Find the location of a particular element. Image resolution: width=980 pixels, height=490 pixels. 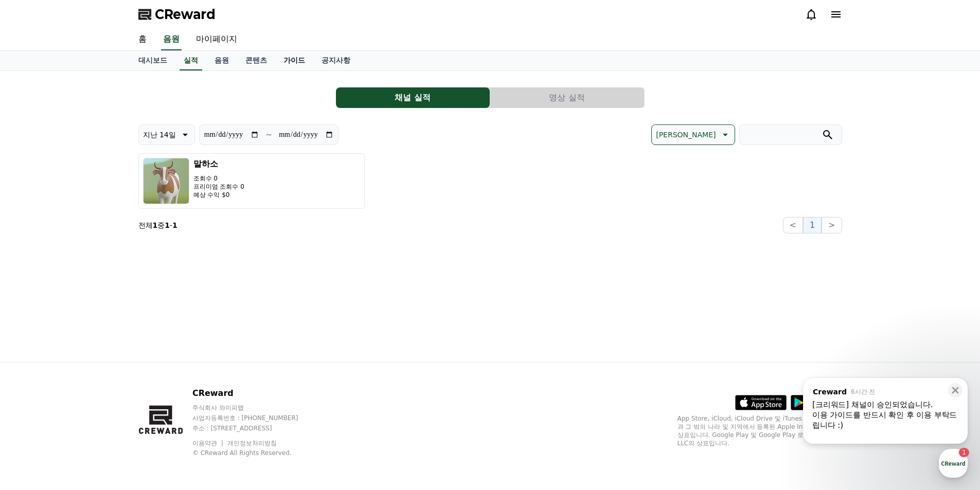

h3: 말하소 is located at coordinates (219, 164).